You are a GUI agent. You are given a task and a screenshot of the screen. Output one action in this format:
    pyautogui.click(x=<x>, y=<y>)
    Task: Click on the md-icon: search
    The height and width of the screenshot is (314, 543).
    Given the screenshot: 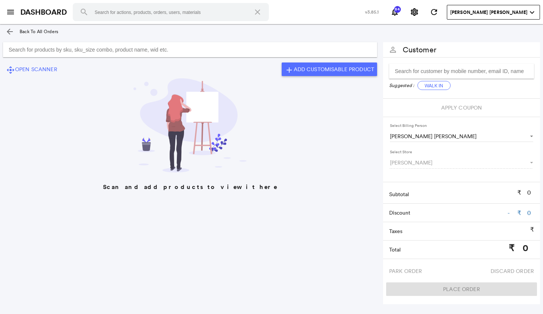 What is the action you would take?
    pyautogui.click(x=84, y=12)
    